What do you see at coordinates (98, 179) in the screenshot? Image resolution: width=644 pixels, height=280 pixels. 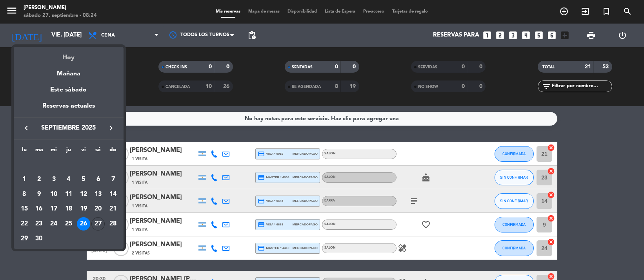 I see `td: 6 de septiembre de 2025` at bounding box center [98, 179].